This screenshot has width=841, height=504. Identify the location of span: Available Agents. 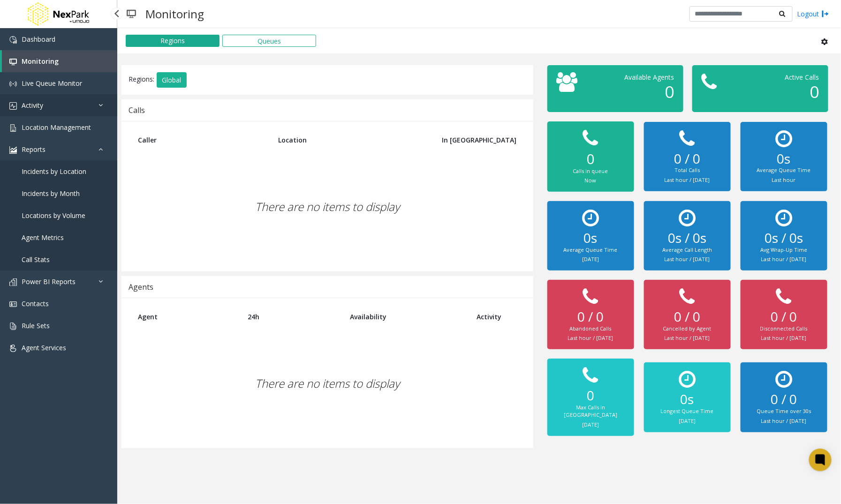
(649, 77).